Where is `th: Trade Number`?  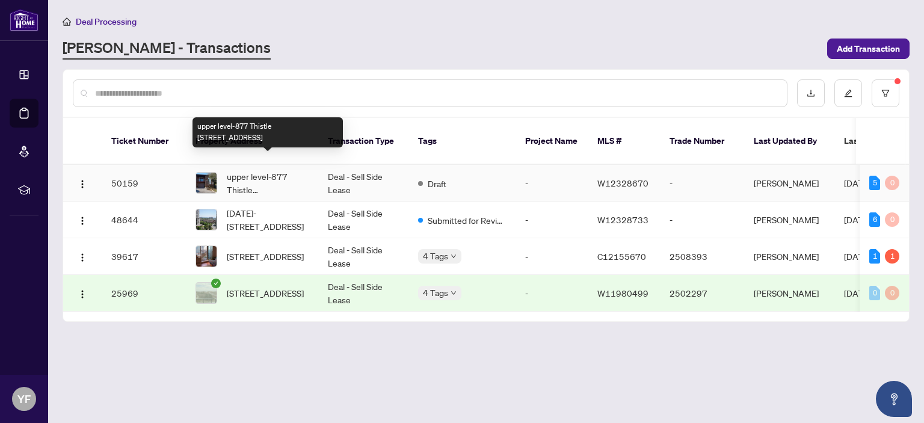 th: Trade Number is located at coordinates (702, 141).